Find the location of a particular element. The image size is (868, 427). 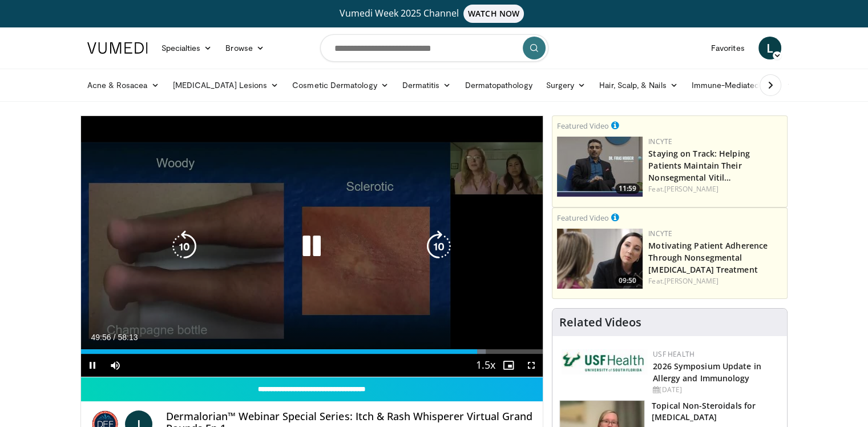

a: Surgery is located at coordinates (567, 85).